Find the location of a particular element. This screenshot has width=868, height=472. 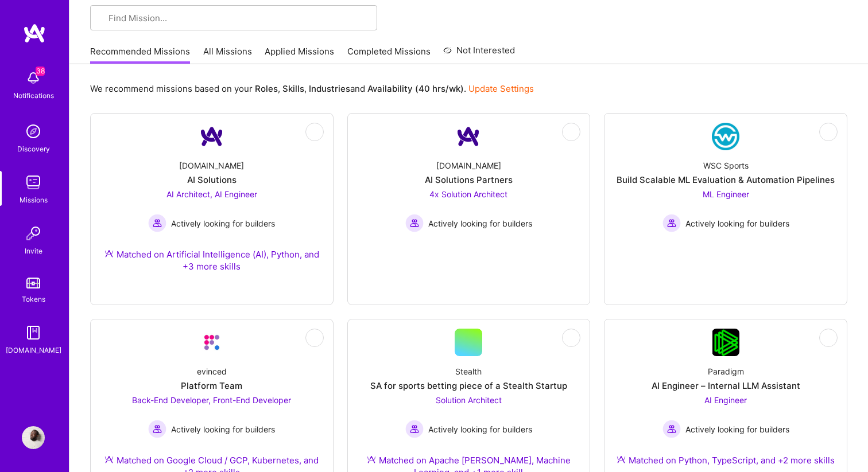

div: Build Scalable ML Evaluation & Automation Pipelines is located at coordinates (726, 179).